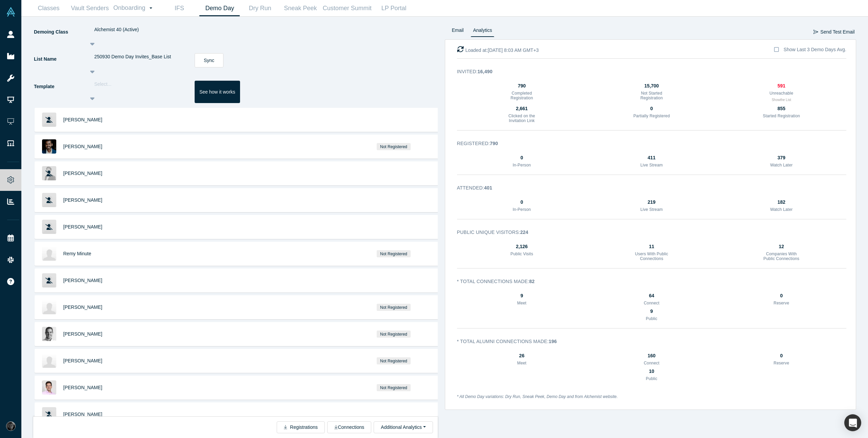 The height and width of the screenshot is (438, 868). What do you see at coordinates (647, 143) in the screenshot?
I see `h3: Registered :` at bounding box center [647, 143].